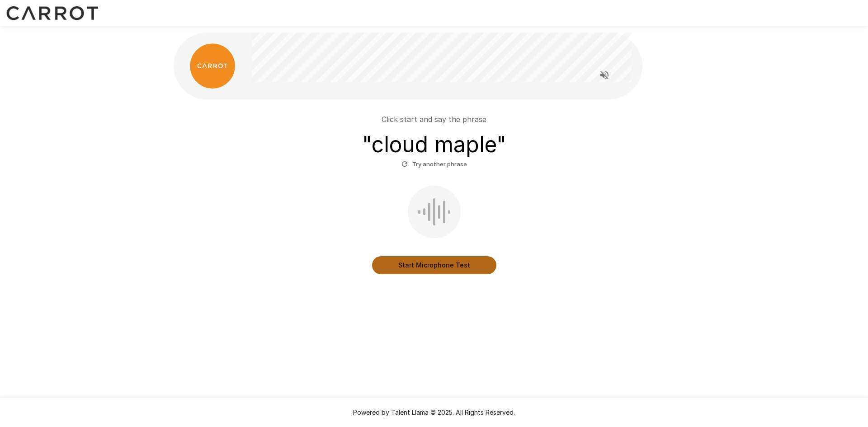 This screenshot has height=427, width=868. Describe the element at coordinates (212, 66) in the screenshot. I see `img: carrot_logo.png` at that location.